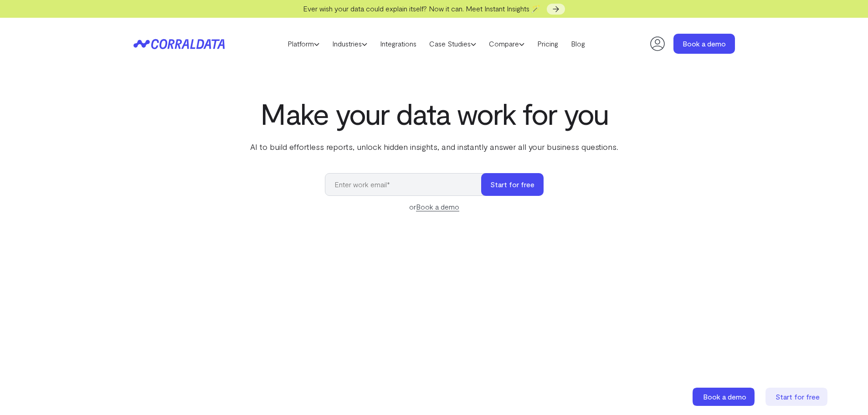  Describe the element at coordinates (452, 44) in the screenshot. I see `a: Case Studies` at that location.